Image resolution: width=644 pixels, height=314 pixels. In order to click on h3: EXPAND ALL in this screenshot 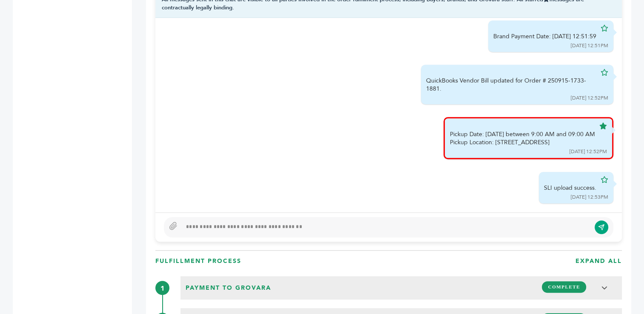, I will do `click(599, 261)`.